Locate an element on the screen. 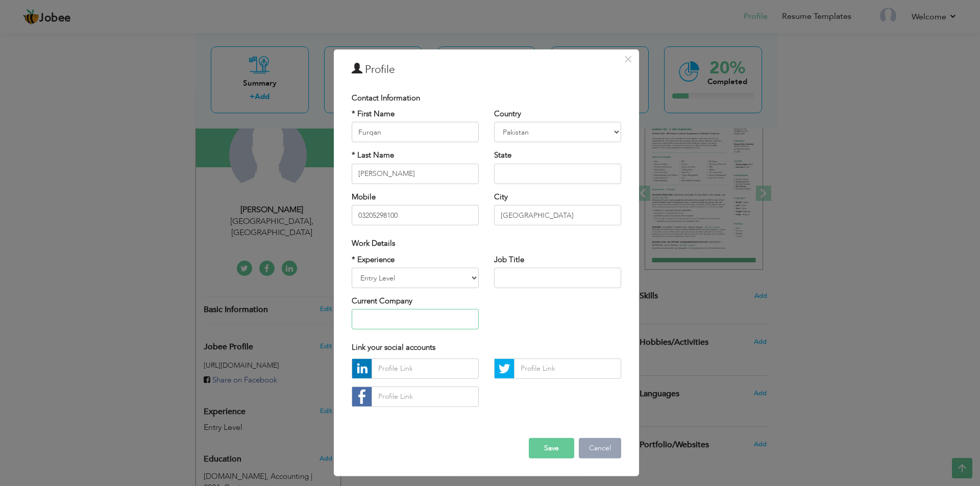 The width and height of the screenshot is (980, 486). label: * Last Name is located at coordinates (373, 155).